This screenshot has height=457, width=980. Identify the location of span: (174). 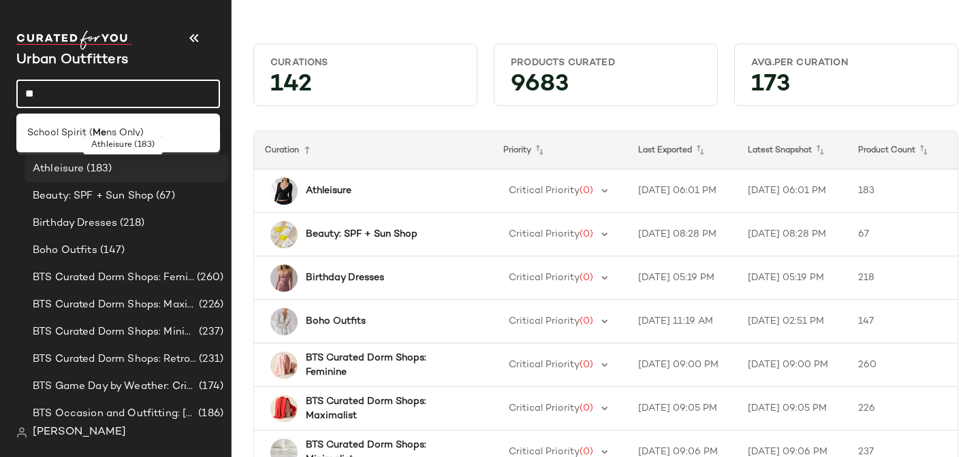
(210, 387).